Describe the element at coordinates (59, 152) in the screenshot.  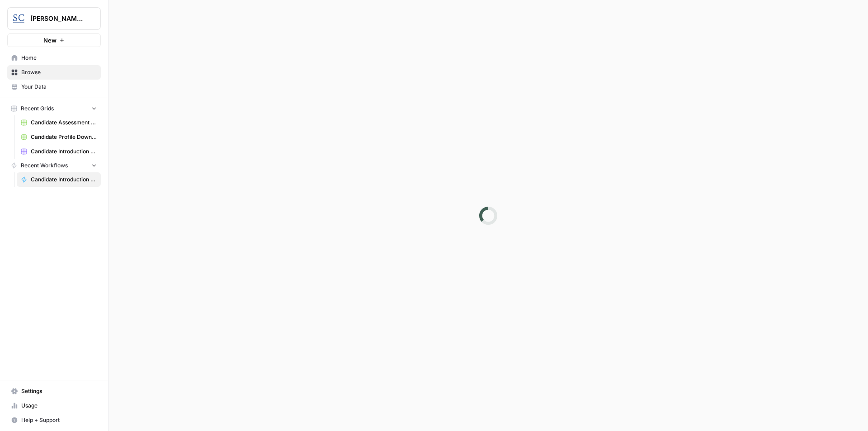
I see `a: Candidate Introduction Download Sheet` at that location.